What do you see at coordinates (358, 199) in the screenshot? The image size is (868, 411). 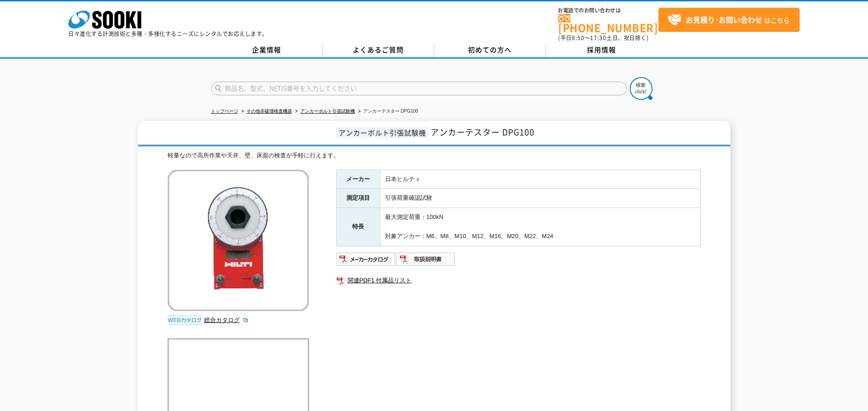 I see `th: 測定項目` at bounding box center [358, 199].